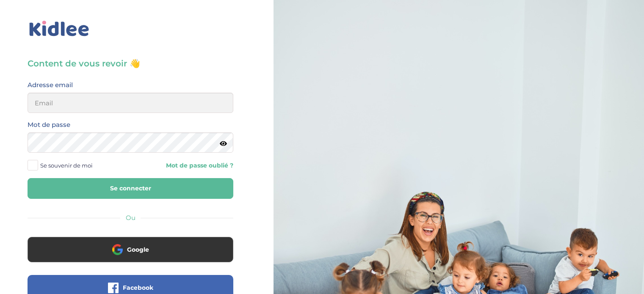  I want to click on label: Adresse email, so click(50, 85).